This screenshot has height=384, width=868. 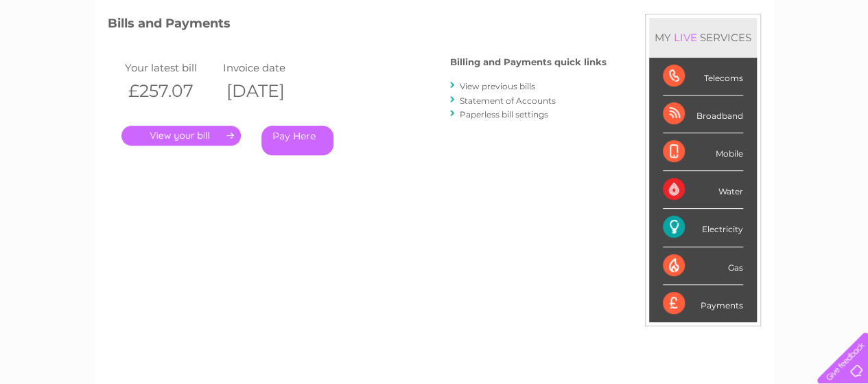 I want to click on div: Gas, so click(x=703, y=265).